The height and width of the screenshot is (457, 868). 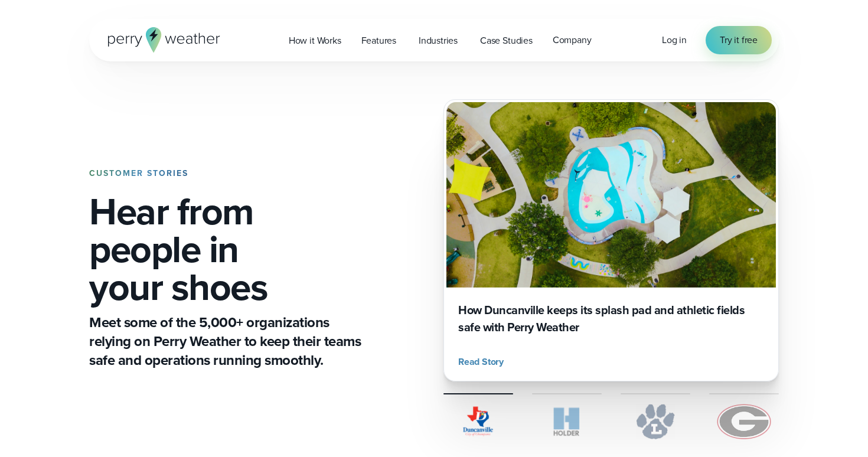 I want to click on h1: Hear from people in your shoes, so click(x=228, y=249).